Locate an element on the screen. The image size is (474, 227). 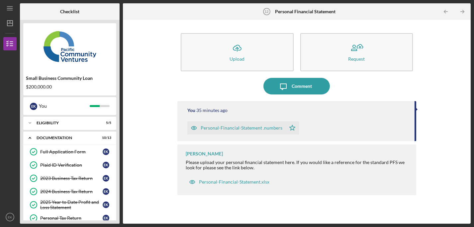
div: Upload is located at coordinates (237, 59).